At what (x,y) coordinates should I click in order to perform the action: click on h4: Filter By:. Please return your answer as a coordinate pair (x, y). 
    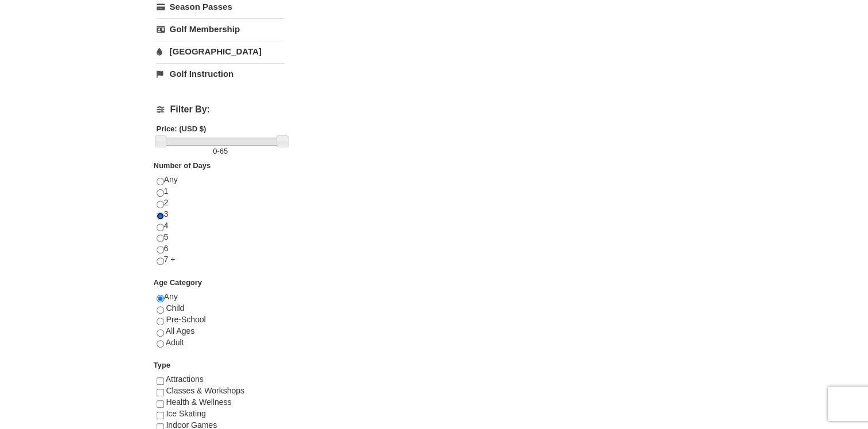
    Looking at the image, I should click on (221, 109).